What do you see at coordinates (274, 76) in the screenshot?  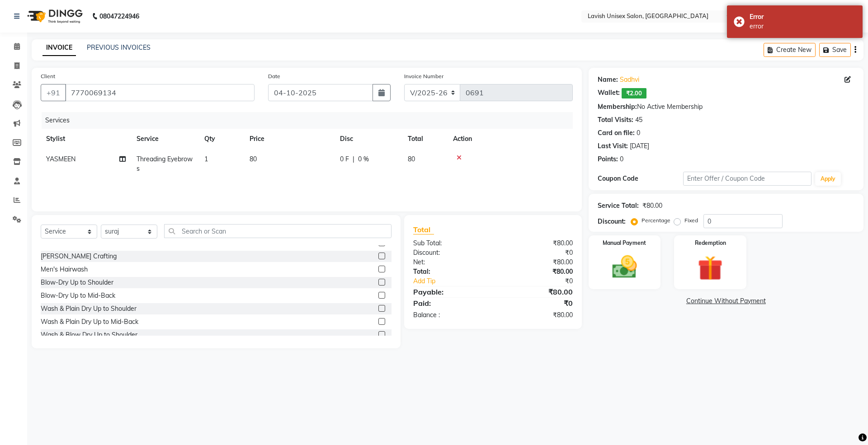 I see `label: Date` at bounding box center [274, 76].